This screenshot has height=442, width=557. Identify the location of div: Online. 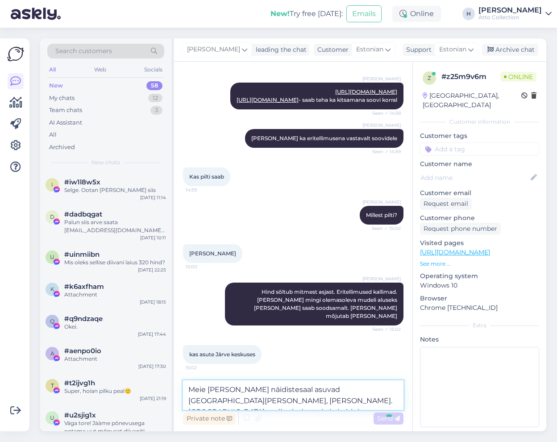
(416, 14).